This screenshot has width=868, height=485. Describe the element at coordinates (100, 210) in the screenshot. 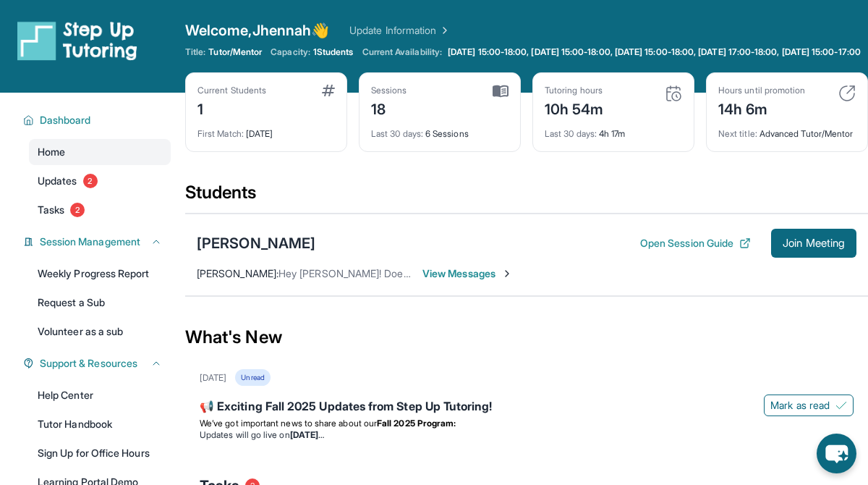

I see `a: Tasks2` at that location.